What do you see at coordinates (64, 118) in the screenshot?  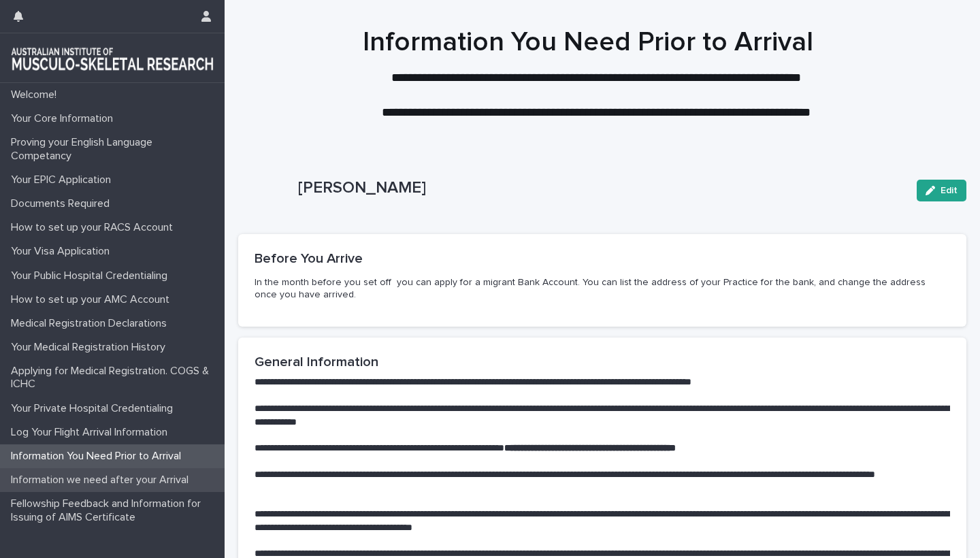 I see `p: Your Core Information` at bounding box center [64, 118].